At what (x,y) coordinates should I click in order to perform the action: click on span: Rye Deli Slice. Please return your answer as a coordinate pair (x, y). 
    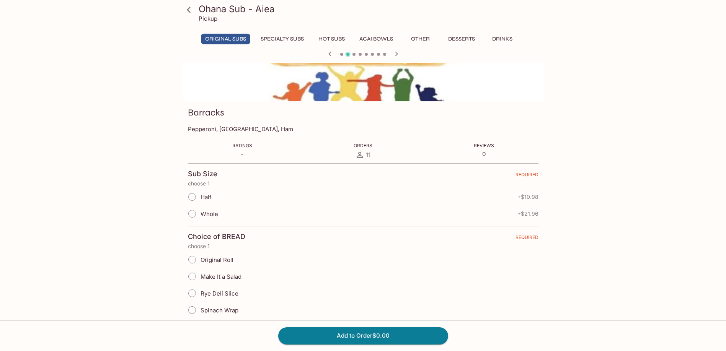
    Looking at the image, I should click on (219, 293).